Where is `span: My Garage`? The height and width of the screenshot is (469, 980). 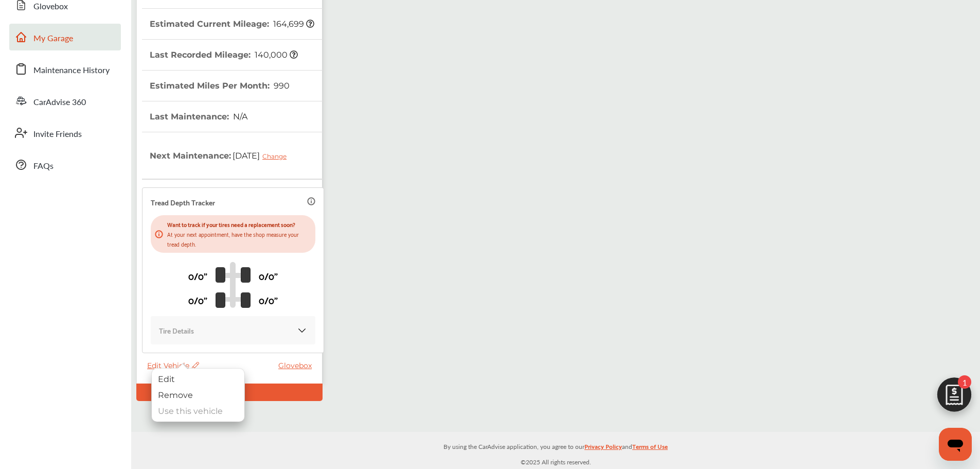 span: My Garage is located at coordinates (53, 39).